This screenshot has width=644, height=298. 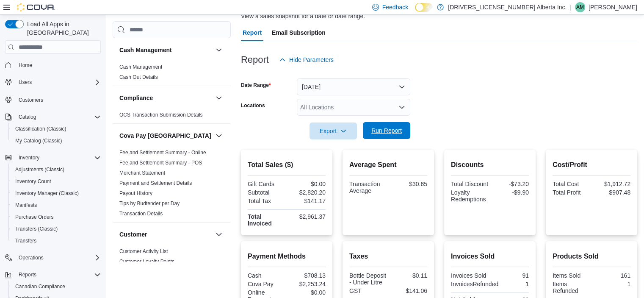 I want to click on div: Items Refunded, so click(x=571, y=287).